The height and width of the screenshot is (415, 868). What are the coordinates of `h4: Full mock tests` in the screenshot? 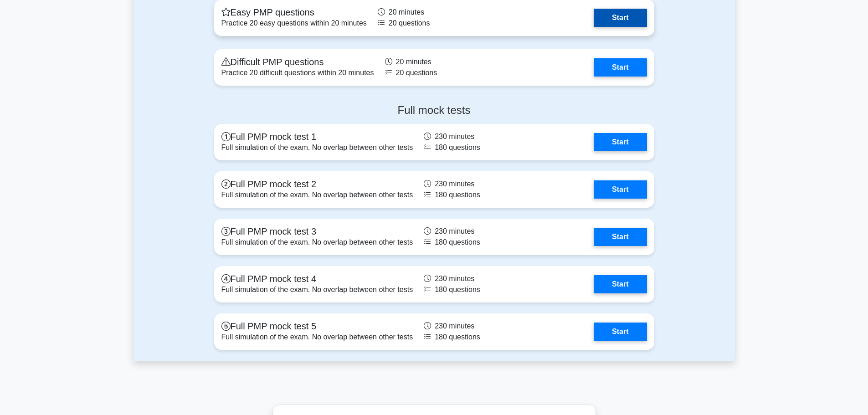 It's located at (434, 110).